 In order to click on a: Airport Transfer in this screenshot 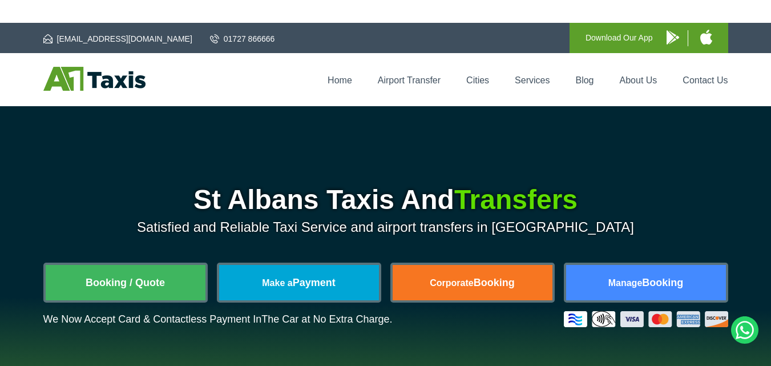, I will do `click(409, 80)`.